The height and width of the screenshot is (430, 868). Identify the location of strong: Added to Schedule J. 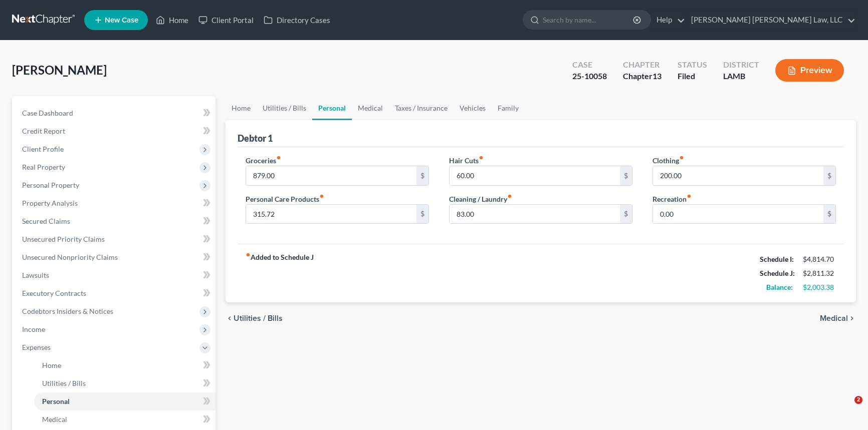
(279, 273).